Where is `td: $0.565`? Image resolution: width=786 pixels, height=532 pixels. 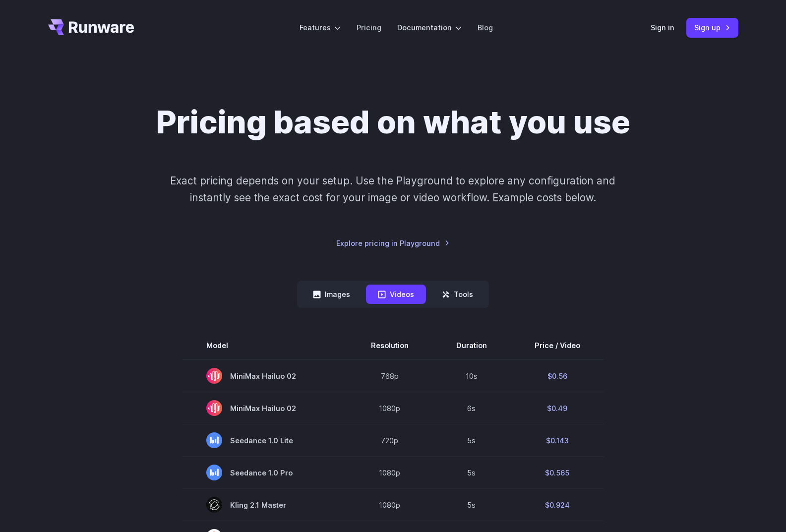 td: $0.565 is located at coordinates (557, 472).